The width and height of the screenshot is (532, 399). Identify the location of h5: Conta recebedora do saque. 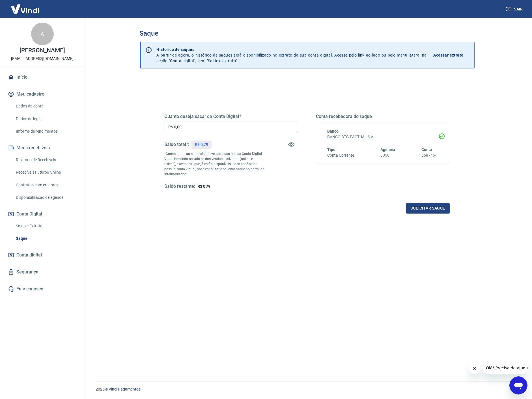
(383, 116).